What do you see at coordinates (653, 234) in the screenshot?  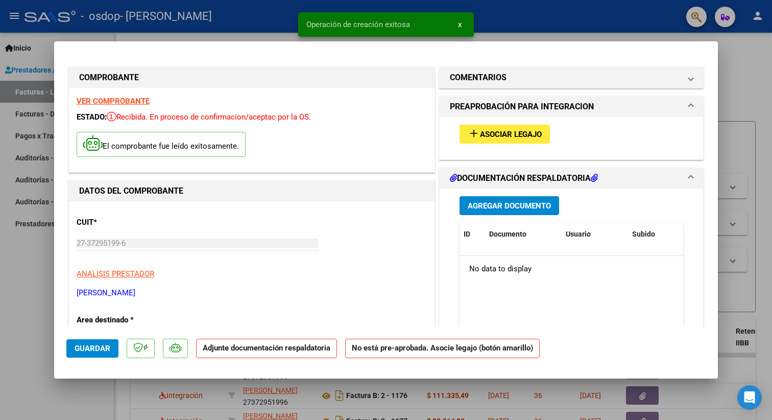 I see `datatable-header-cell: Subido` at bounding box center [653, 234].